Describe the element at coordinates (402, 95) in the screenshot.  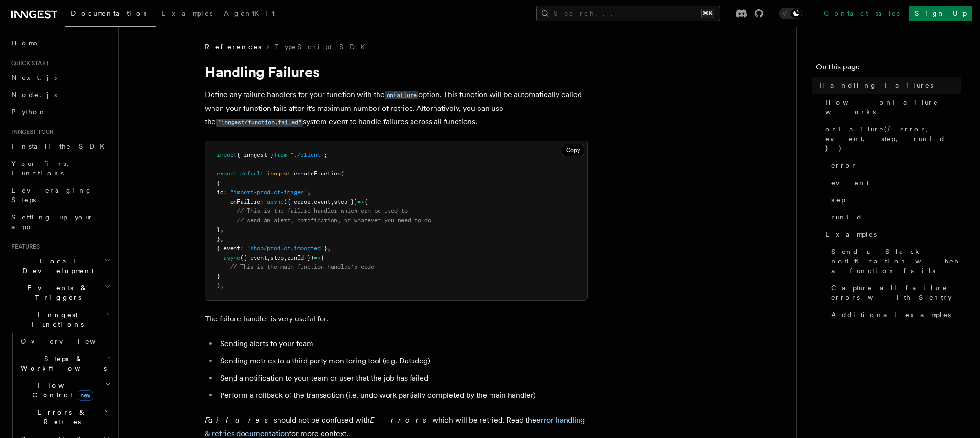
I see `code: onFailure` at that location.